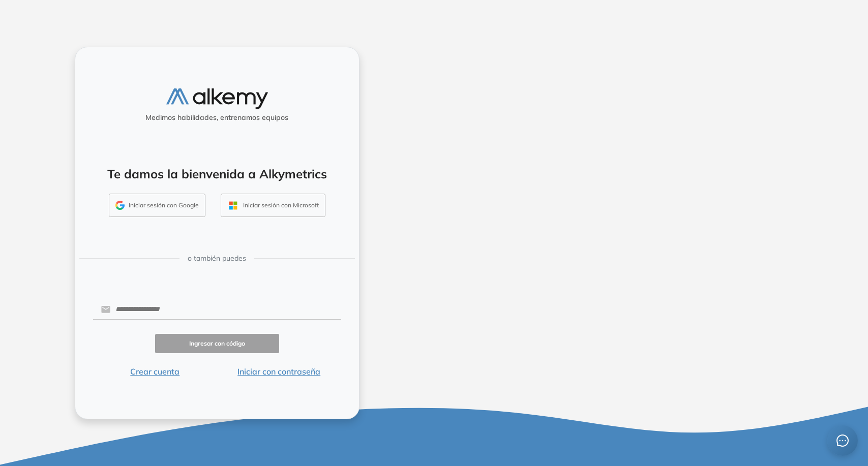 The image size is (868, 466). Describe the element at coordinates (217, 99) in the screenshot. I see `img: logo-alkemy` at that location.